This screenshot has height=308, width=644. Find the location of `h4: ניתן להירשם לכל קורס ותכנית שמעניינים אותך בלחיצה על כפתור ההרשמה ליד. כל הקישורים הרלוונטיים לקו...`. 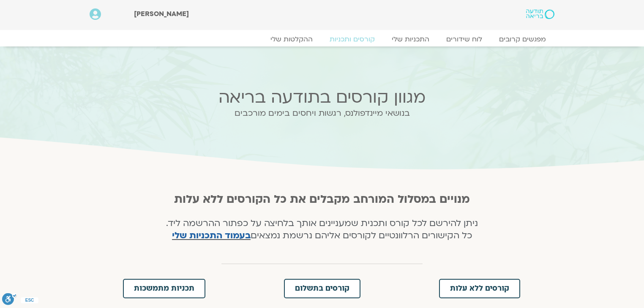

h4: ניתן להירשם לכל קורס ותכנית שמעניינים אותך בלחיצה על כפתור ההרשמה ליד. כל הקישורים הרלוונטיים לקו... is located at coordinates (322, 230).